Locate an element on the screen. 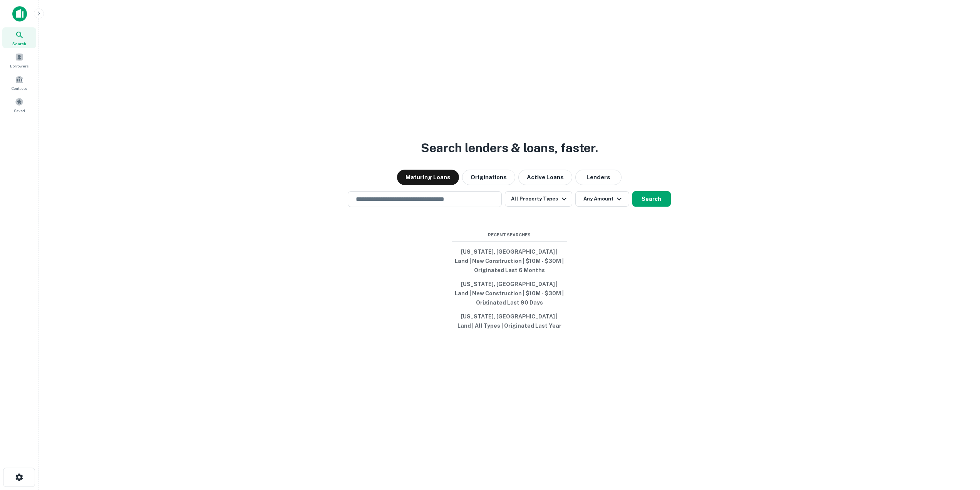  button: Any Amount is located at coordinates (602, 199).